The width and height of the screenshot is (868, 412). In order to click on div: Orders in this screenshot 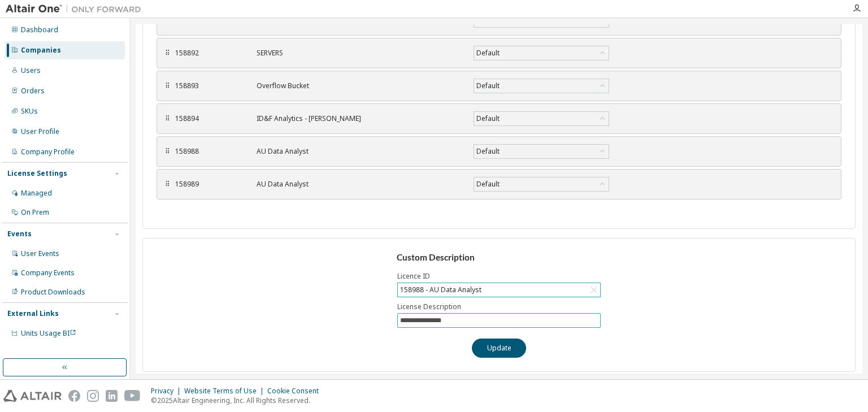, I will do `click(33, 91)`.